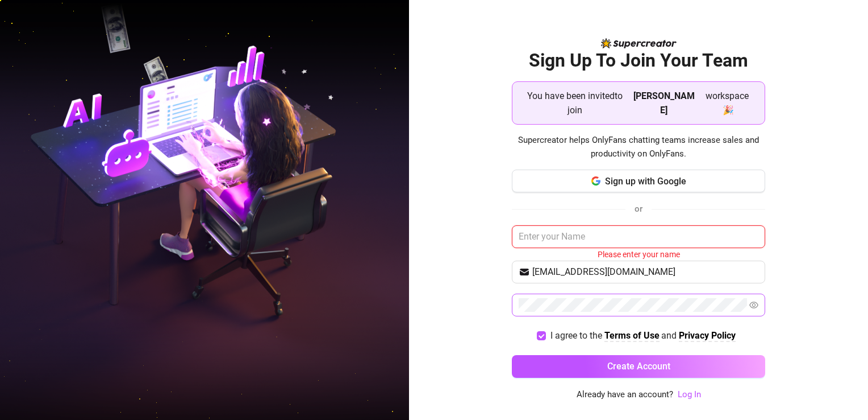  I want to click on button: Sign up with Google, so click(639, 181).